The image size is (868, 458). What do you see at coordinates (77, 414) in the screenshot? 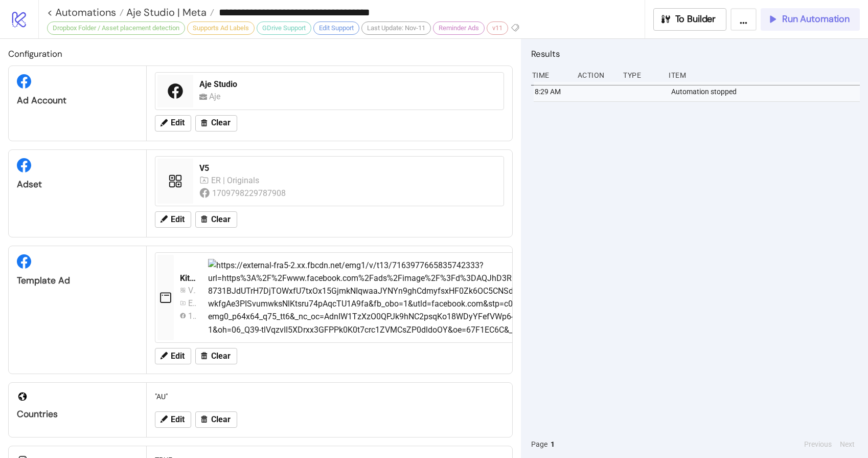
I see `div: Countries` at bounding box center [77, 414].